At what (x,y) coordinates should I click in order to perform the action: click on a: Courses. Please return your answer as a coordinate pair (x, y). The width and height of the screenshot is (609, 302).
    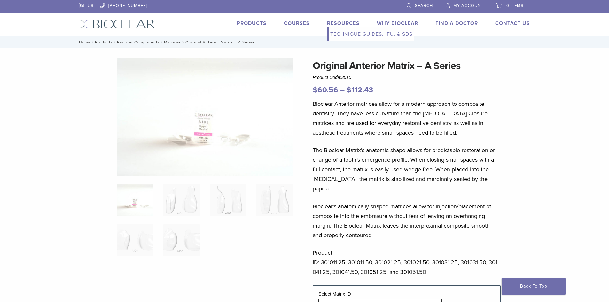
    Looking at the image, I should click on (297, 23).